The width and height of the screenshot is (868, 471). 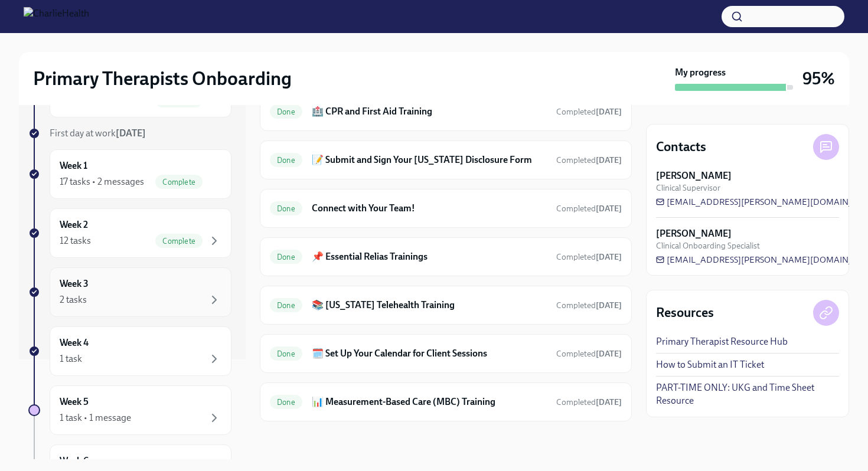 I want to click on div: 12 tasks, so click(x=75, y=241).